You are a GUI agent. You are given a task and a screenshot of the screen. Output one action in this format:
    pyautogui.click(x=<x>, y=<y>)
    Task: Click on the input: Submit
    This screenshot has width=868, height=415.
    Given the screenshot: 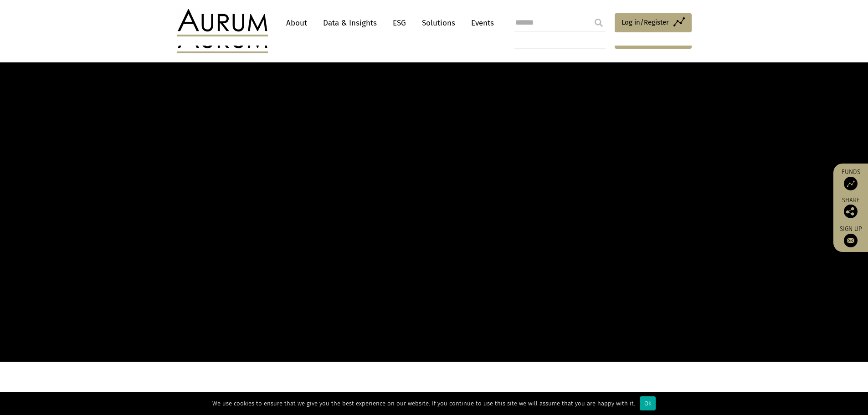 What is the action you would take?
    pyautogui.click(x=598, y=23)
    